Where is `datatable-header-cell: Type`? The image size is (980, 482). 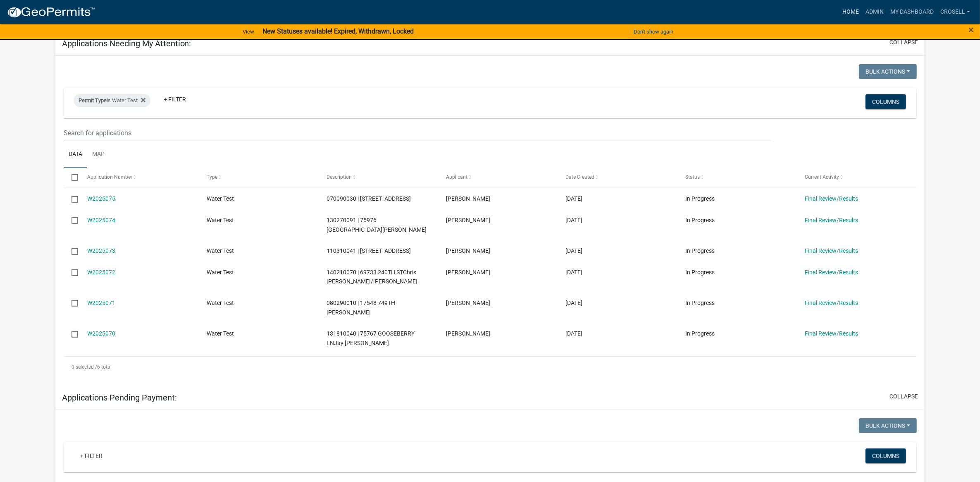 datatable-header-cell: Type is located at coordinates (258, 177).